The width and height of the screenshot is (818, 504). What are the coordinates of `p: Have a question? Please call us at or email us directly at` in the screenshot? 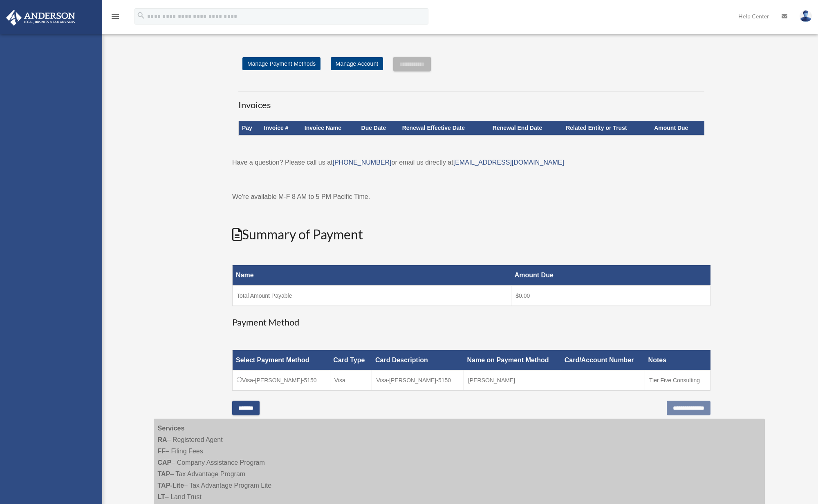 It's located at (472, 162).